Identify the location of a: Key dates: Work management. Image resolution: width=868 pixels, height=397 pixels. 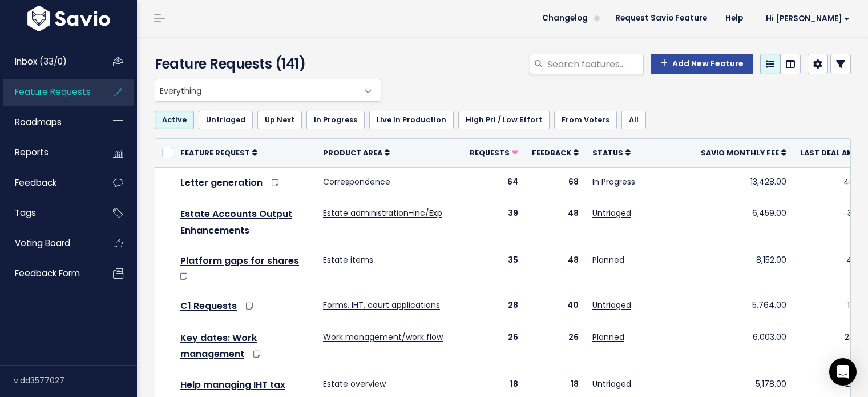
(218, 346).